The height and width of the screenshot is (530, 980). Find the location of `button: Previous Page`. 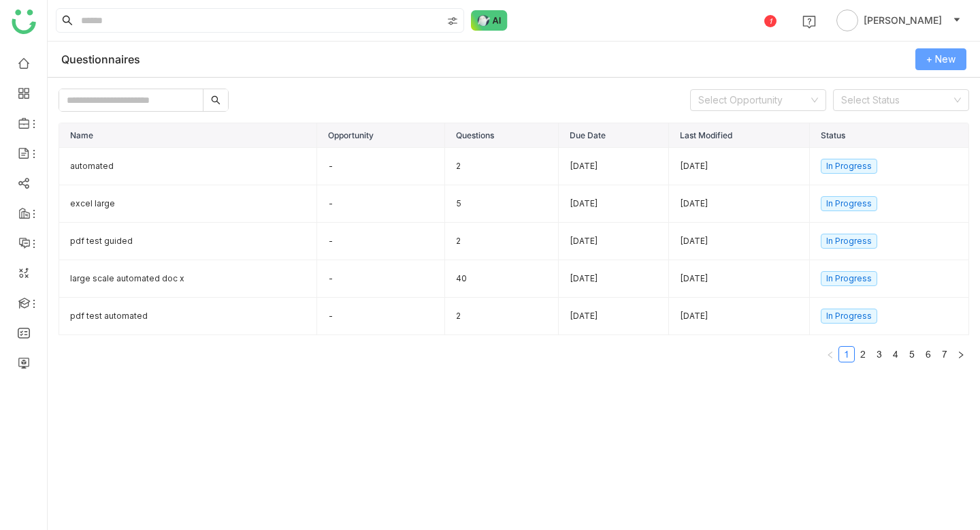

button: Previous Page is located at coordinates (830, 354).